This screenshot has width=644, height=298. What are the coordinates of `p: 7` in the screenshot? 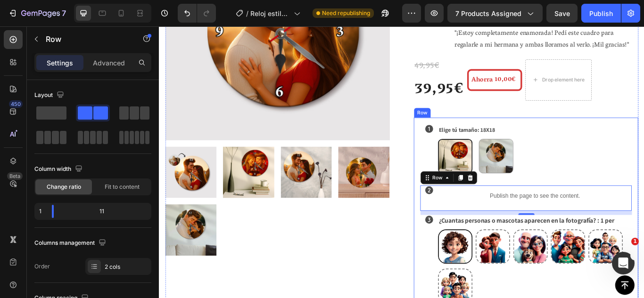 It's located at (64, 13).